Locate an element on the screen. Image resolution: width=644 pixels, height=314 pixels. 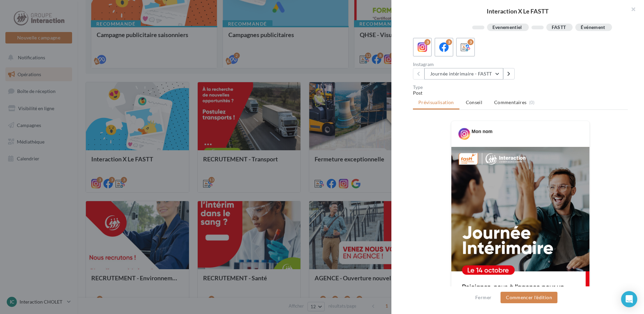
span: Conseil is located at coordinates (474, 102).